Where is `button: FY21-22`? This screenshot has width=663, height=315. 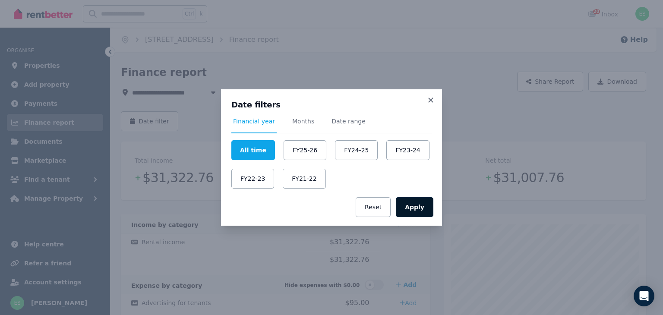 button: FY21-22 is located at coordinates (304, 179).